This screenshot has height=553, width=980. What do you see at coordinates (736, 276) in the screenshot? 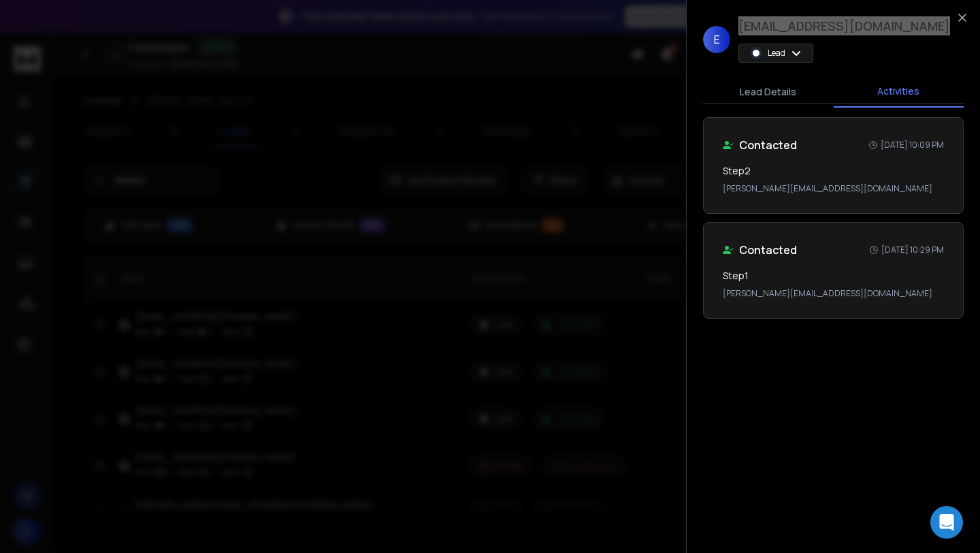
I see `h3: Step 1` at bounding box center [736, 276].